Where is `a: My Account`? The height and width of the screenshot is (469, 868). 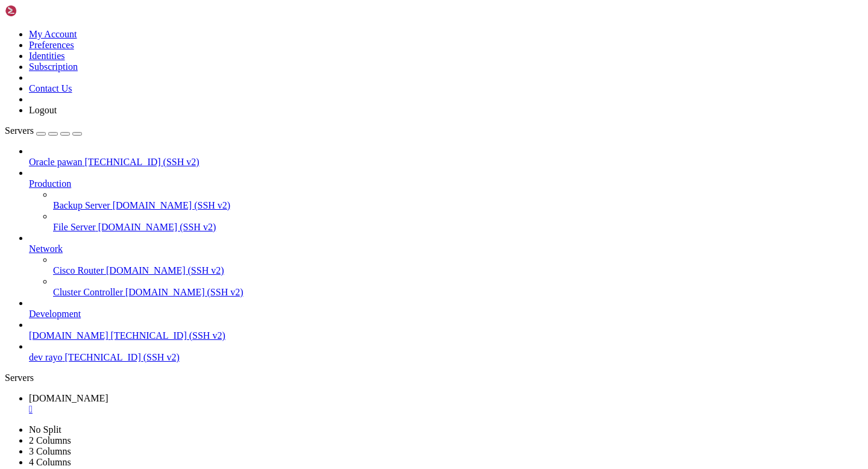 a: My Account is located at coordinates (53, 34).